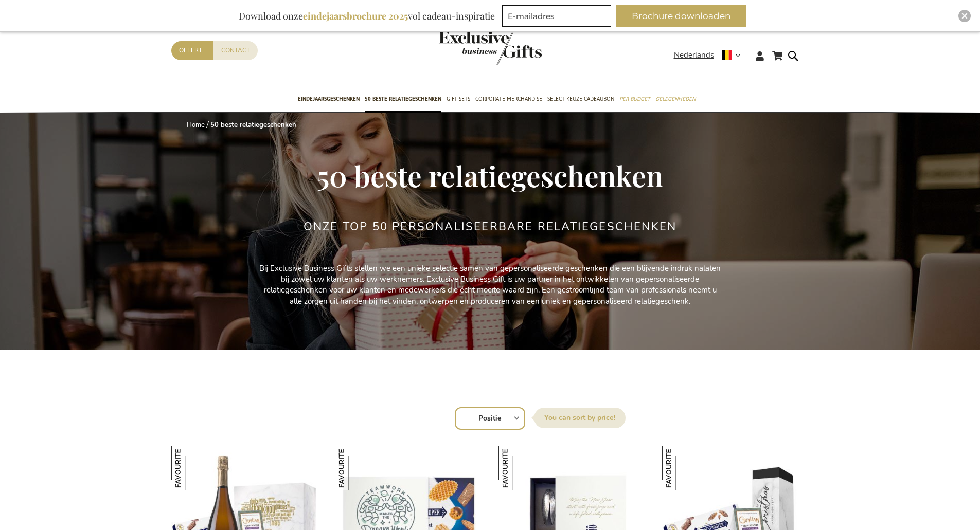 The width and height of the screenshot is (980, 530). Describe the element at coordinates (675, 99) in the screenshot. I see `span: Gelegenheden` at that location.